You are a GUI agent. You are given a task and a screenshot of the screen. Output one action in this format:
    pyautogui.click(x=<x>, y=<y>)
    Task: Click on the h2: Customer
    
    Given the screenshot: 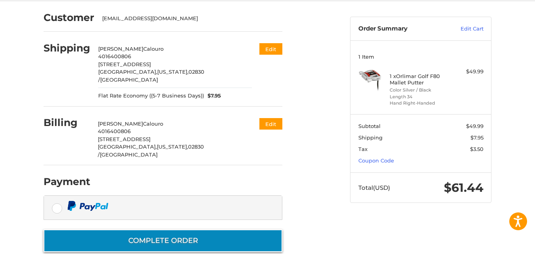 What is the action you would take?
    pyautogui.click(x=69, y=17)
    